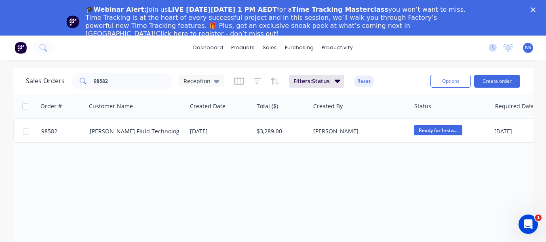 Image resolution: width=546 pixels, height=242 pixels. What do you see at coordinates (267, 106) in the screenshot?
I see `div: Total ($)` at bounding box center [267, 106].